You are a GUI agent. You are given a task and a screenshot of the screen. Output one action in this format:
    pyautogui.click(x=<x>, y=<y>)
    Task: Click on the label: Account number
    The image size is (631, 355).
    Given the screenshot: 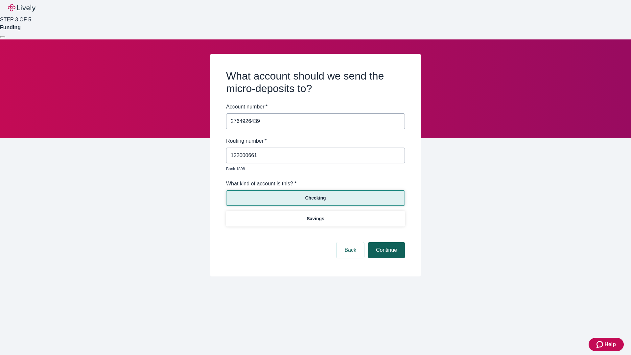 What is the action you would take?
    pyautogui.click(x=247, y=107)
    